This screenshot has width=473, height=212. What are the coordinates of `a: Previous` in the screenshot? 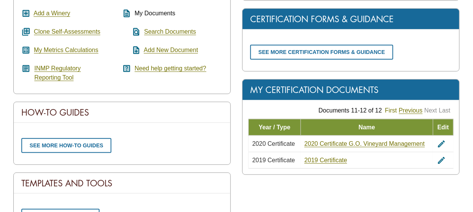 It's located at (411, 110).